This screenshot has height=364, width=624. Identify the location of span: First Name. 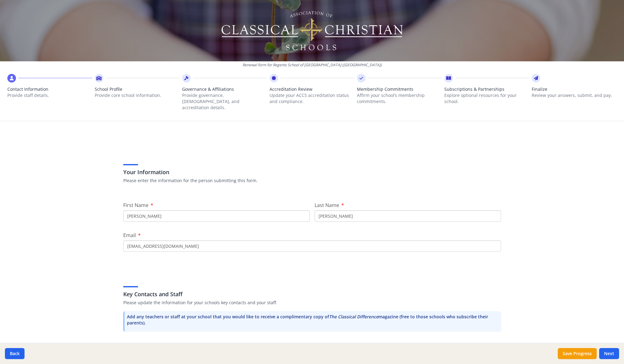
(136, 205).